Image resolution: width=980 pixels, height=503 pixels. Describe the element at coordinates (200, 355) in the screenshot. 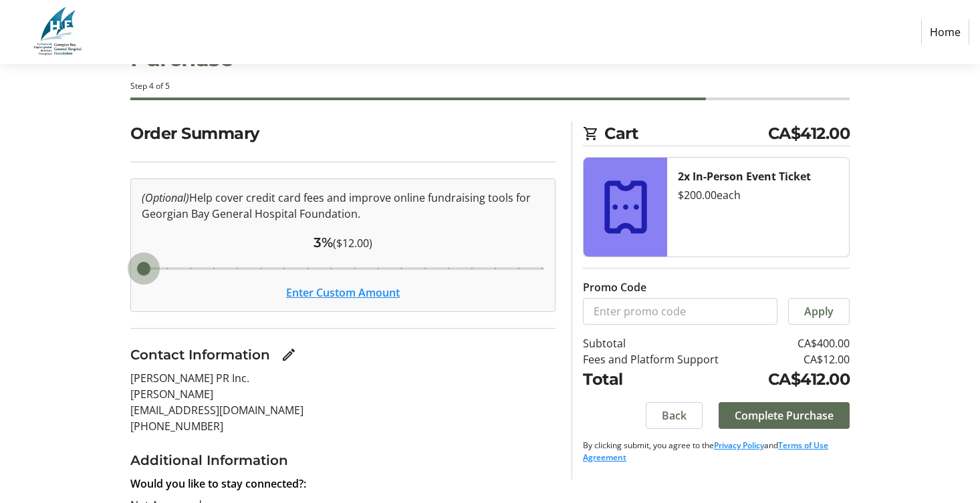

I see `h3: Contact Information` at that location.